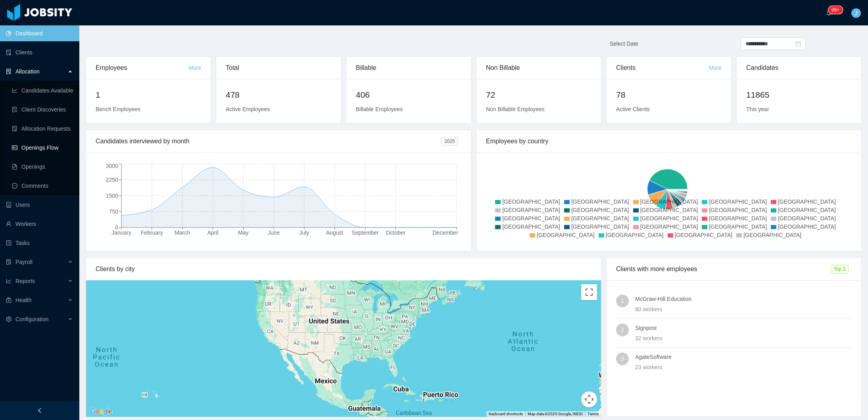  I want to click on tspan: August, so click(335, 233).